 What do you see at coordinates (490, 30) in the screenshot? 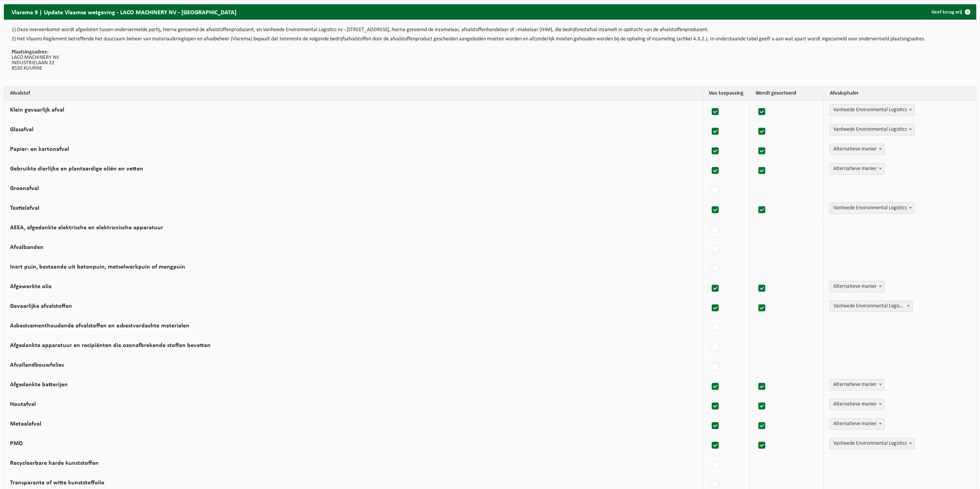
I see `p: 1) Deze overeenkomst wordt afgesloten tussen ondervermelde partij, hierna genoemd de afvalstoffen...` at bounding box center [490, 30].